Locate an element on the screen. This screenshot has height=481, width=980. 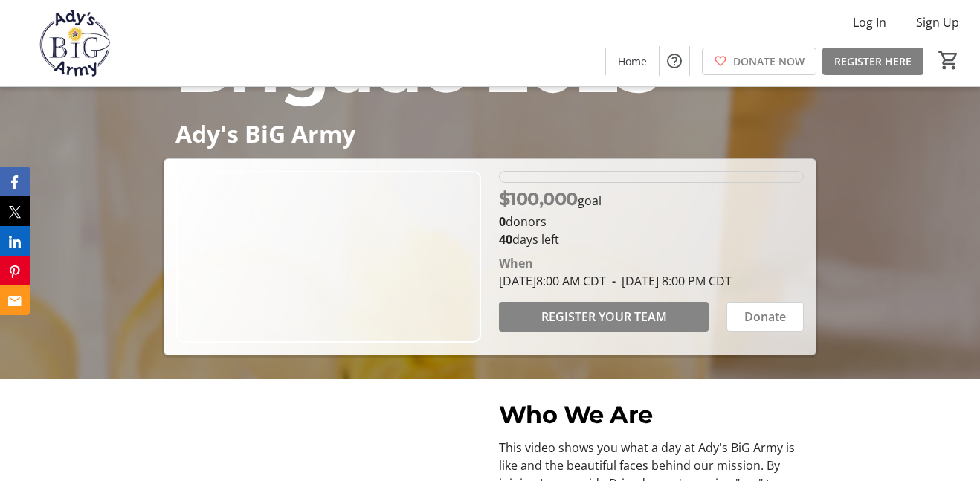
span: REGISTER YOUR TEAM is located at coordinates (604, 317).